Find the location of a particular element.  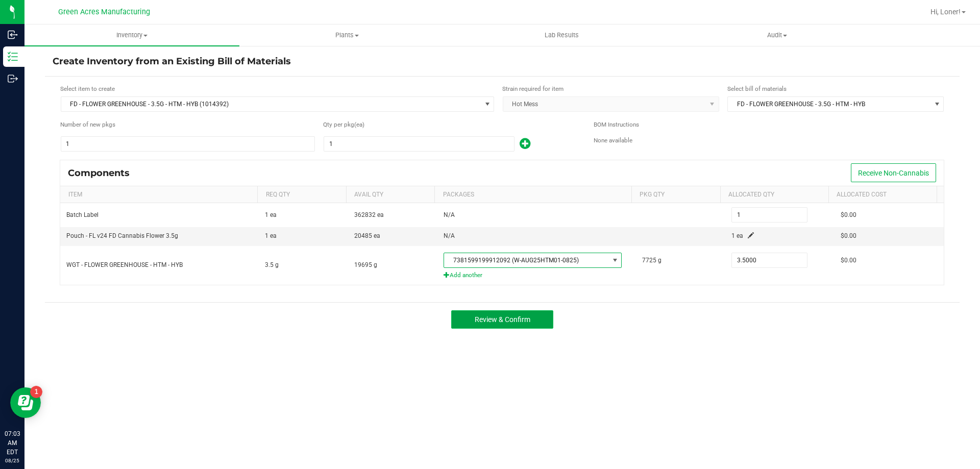

span: Review & Confirm is located at coordinates (502, 319).